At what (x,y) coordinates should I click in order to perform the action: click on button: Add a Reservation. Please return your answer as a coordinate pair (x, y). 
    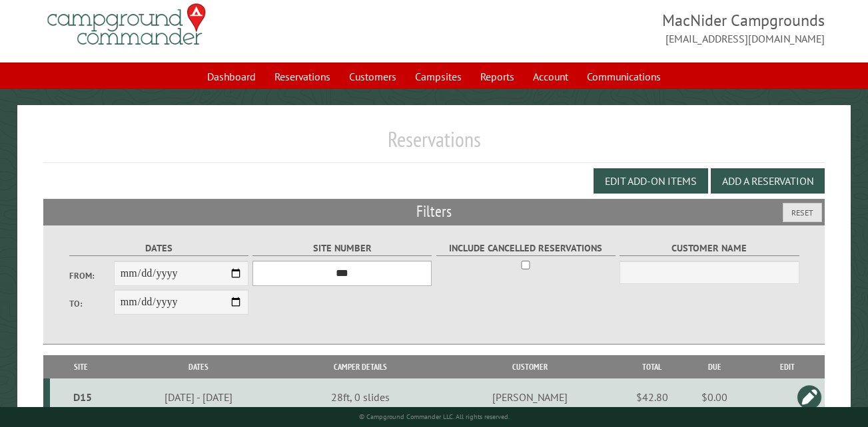
    Looking at the image, I should click on (767, 181).